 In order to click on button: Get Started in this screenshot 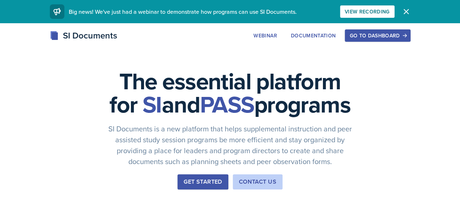, I will do `click(202, 182)`.